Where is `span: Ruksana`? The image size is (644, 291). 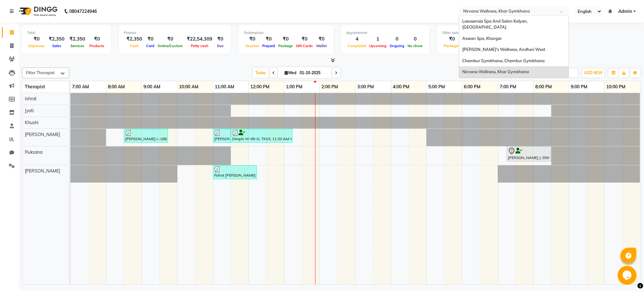
span: Ruksana is located at coordinates (33, 152).